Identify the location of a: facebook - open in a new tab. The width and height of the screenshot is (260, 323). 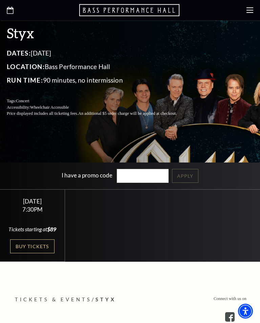
(230, 317).